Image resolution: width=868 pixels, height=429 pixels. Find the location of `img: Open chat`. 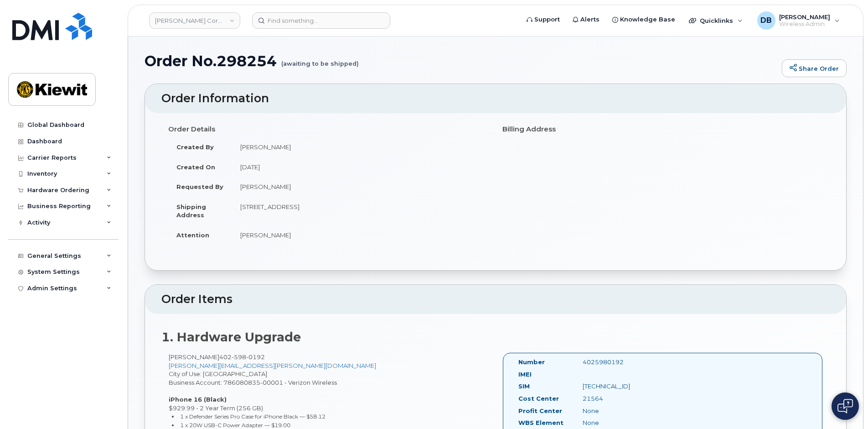

img: Open chat is located at coordinates (845, 406).